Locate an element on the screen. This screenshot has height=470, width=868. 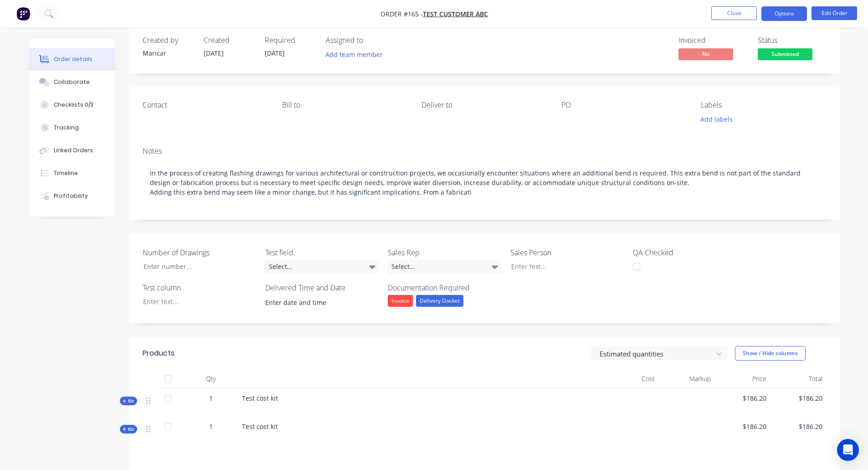
div: Checklists 0/3 is located at coordinates (74, 105).